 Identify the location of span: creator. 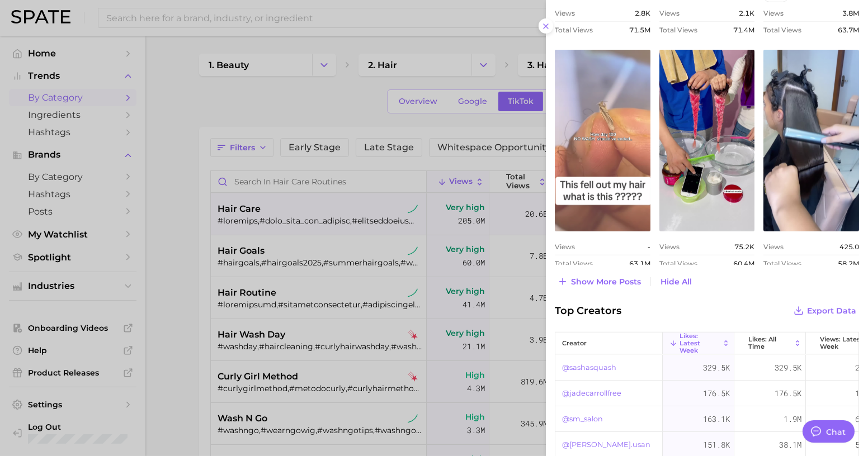
(574, 343).